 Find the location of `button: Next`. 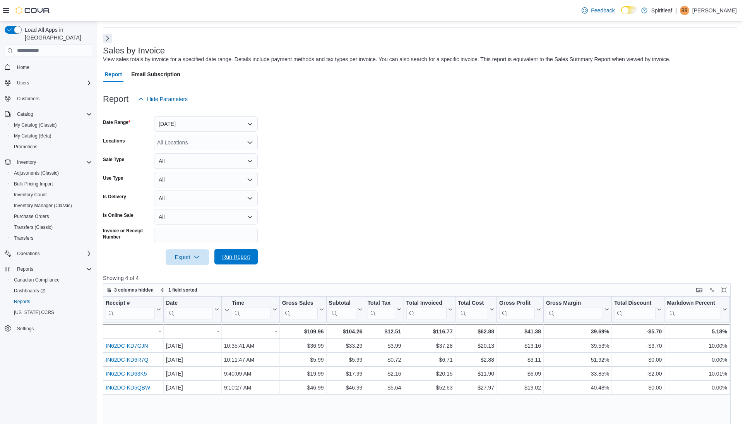

button: Next is located at coordinates (108, 38).